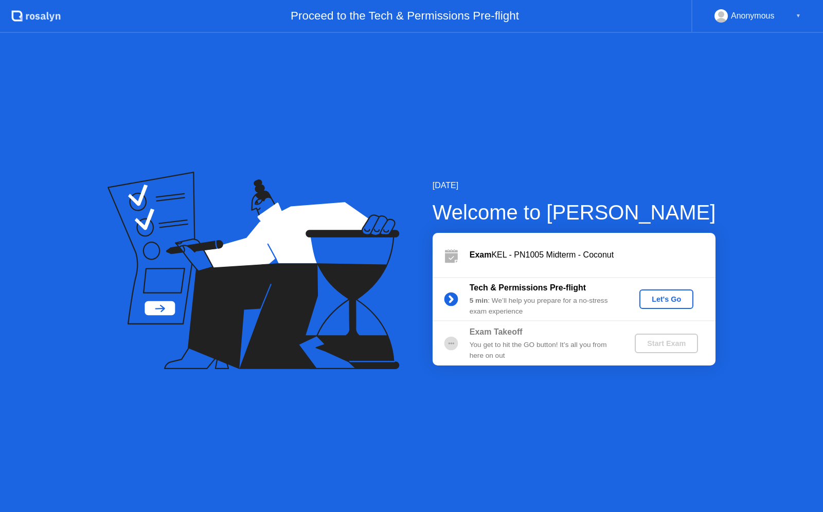 This screenshot has height=512, width=823. Describe the element at coordinates (543, 306) in the screenshot. I see `div: : We’ll help you prepare for a no-stress exam experience` at that location.